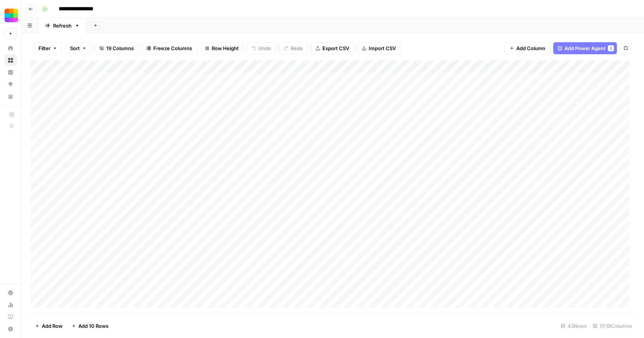 The image size is (644, 338). I want to click on a: Insights, so click(11, 72).